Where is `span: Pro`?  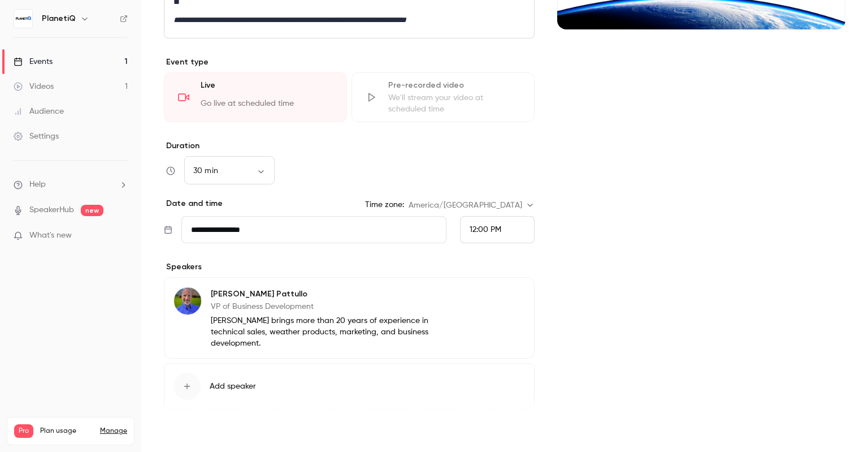
span: Pro is located at coordinates (23, 431).